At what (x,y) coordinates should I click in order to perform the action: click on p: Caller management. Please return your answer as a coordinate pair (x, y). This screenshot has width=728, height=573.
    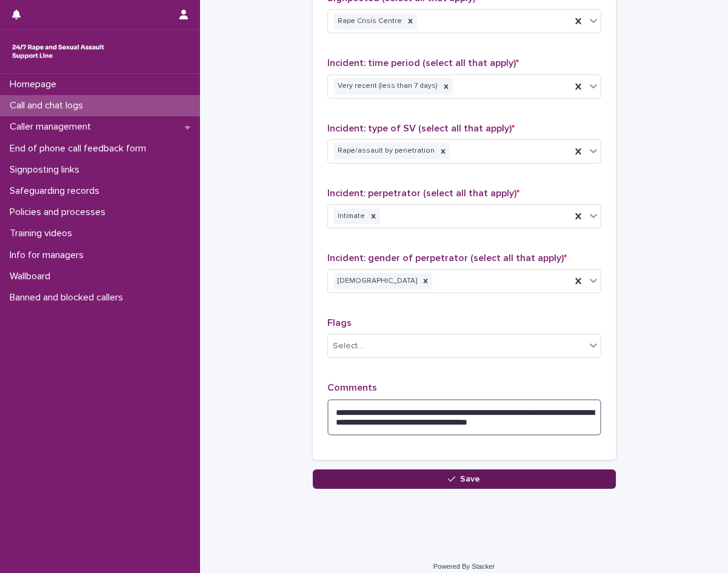
    Looking at the image, I should click on (53, 126).